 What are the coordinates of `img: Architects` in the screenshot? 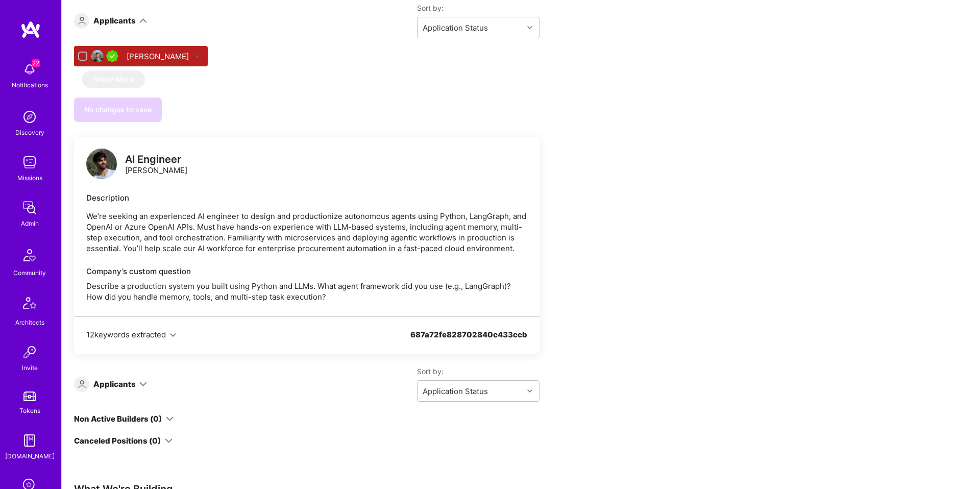 It's located at (29, 305).